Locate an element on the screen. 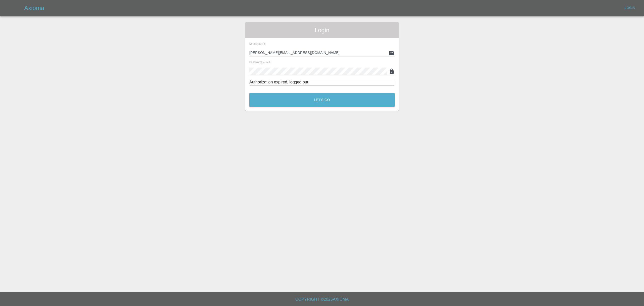  h6: Copyright © 2025 Axioma is located at coordinates (322, 300).